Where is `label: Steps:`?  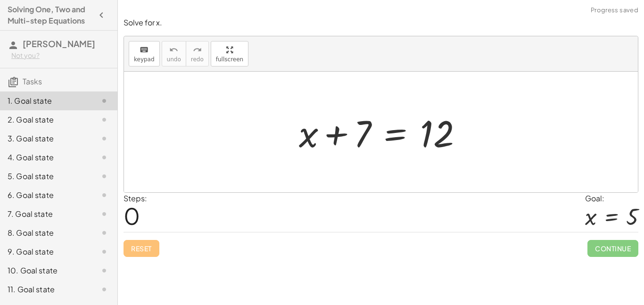
label: Steps: is located at coordinates (135, 198).